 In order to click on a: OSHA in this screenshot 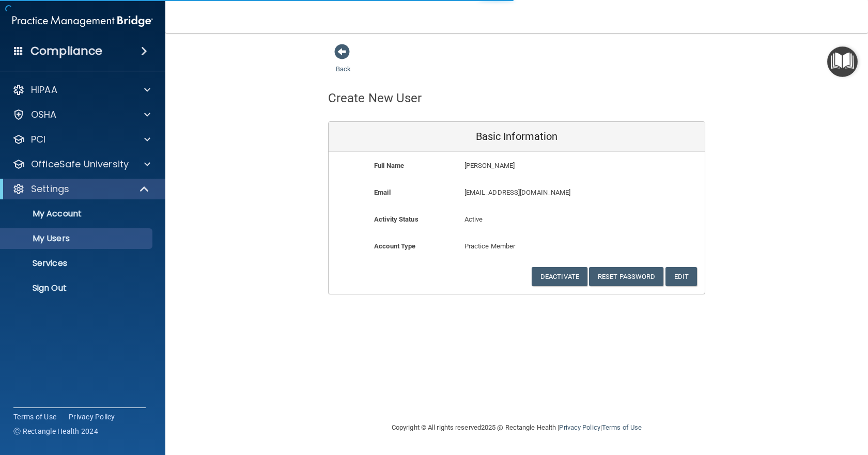, I will do `click(81, 115)`.